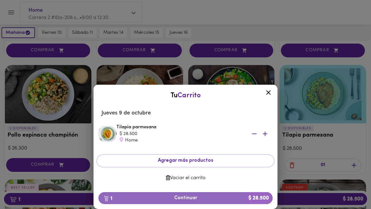  Describe the element at coordinates (185, 113) in the screenshot. I see `li: Jueves 9 de octubre` at that location.